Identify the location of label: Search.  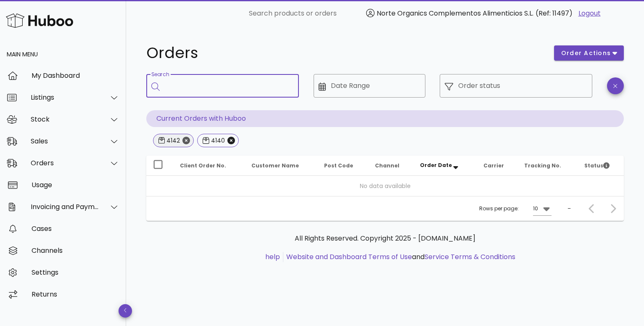
(160, 75).